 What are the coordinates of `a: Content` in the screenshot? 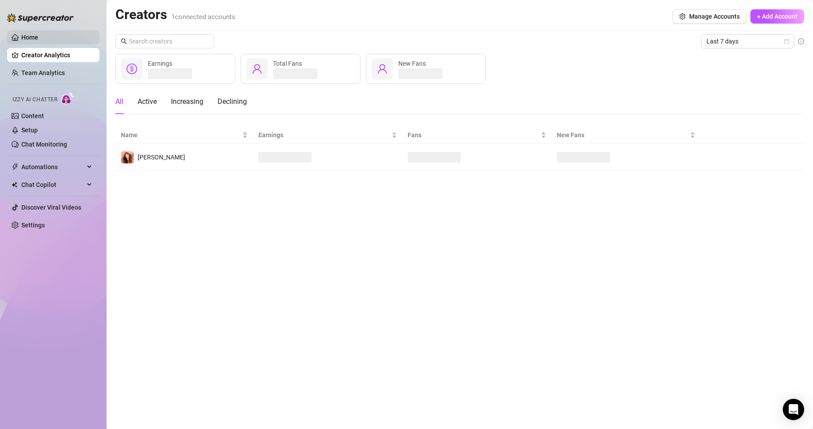 It's located at (32, 116).